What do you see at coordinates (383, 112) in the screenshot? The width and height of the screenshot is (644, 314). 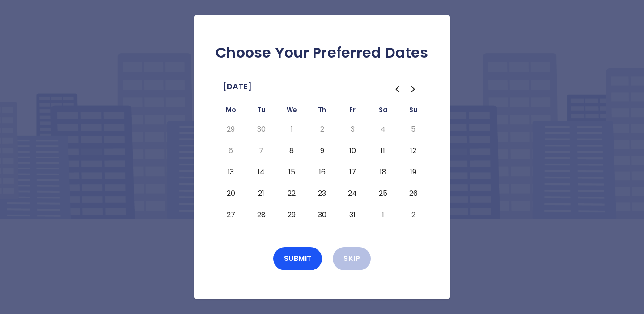 I see `th: Saturday` at bounding box center [383, 112].